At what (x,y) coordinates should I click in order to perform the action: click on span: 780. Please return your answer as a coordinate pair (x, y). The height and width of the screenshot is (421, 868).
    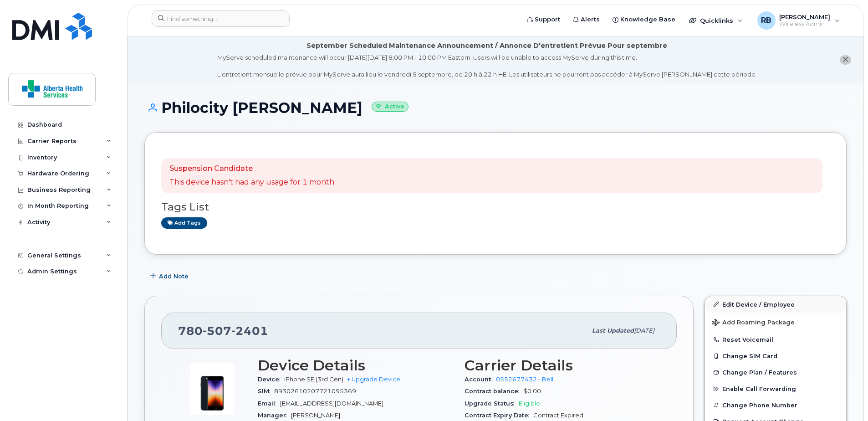
    Looking at the image, I should click on (223, 331).